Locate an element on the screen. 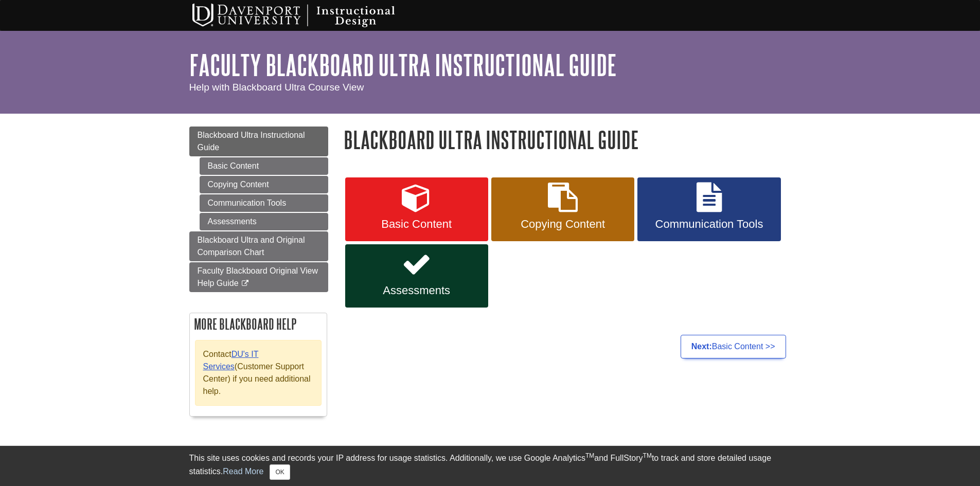 Image resolution: width=980 pixels, height=486 pixels. button: Close is located at coordinates (279, 472).